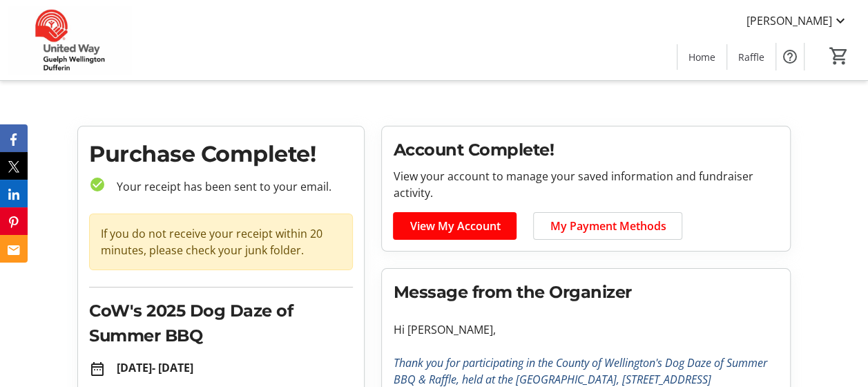  I want to click on div: If you do not receive your receipt within 20 minutes, please check your junk folder., so click(221, 242).